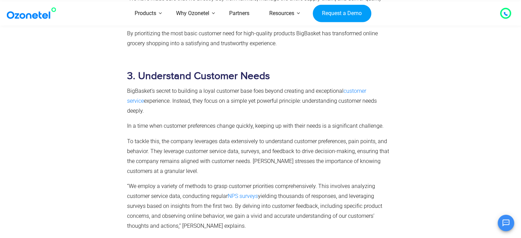 This screenshot has width=521, height=238. What do you see at coordinates (246, 96) in the screenshot?
I see `a: customer service` at bounding box center [246, 96].